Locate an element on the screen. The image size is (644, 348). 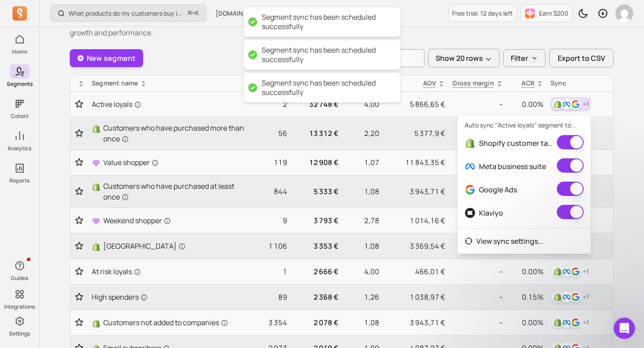
button: Export to CSV is located at coordinates (582, 58).